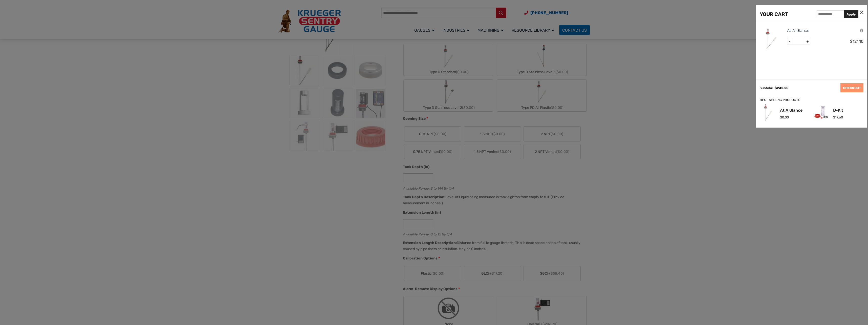  Describe the element at coordinates (861, 31) in the screenshot. I see `a: Remove this item` at that location.